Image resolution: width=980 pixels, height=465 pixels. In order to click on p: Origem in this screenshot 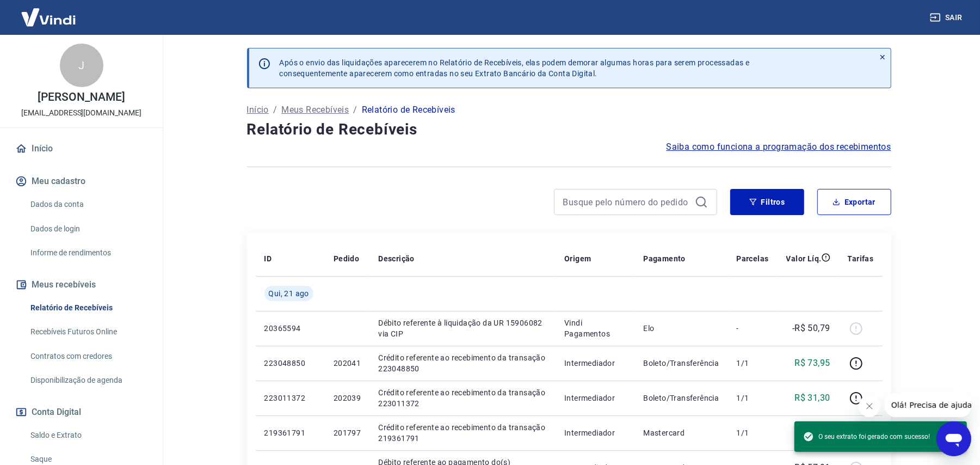, I will do `click(577, 258)`.